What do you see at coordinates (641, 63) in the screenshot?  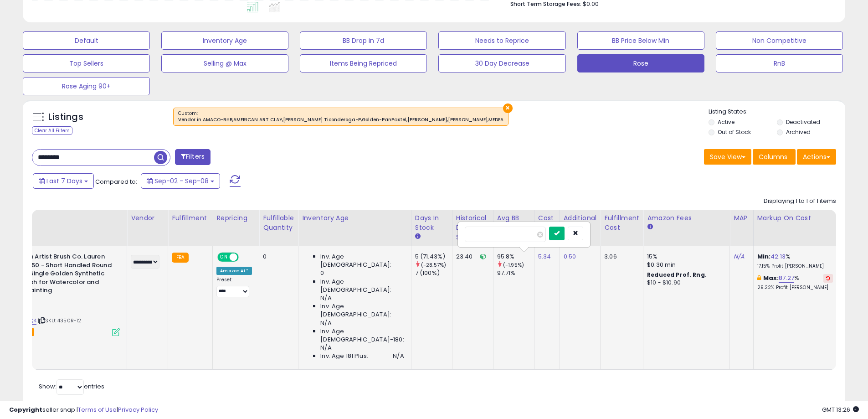 I see `button: Rose` at bounding box center [641, 63].